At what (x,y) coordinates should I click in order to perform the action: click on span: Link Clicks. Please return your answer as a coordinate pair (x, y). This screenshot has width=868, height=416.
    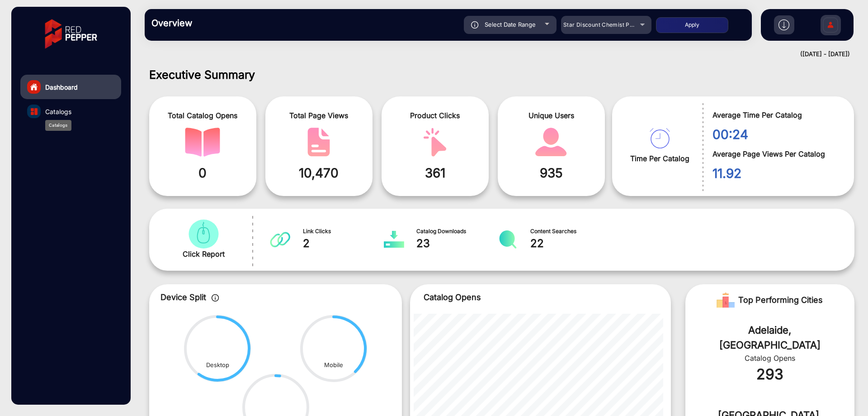
    Looking at the image, I should click on (344, 231).